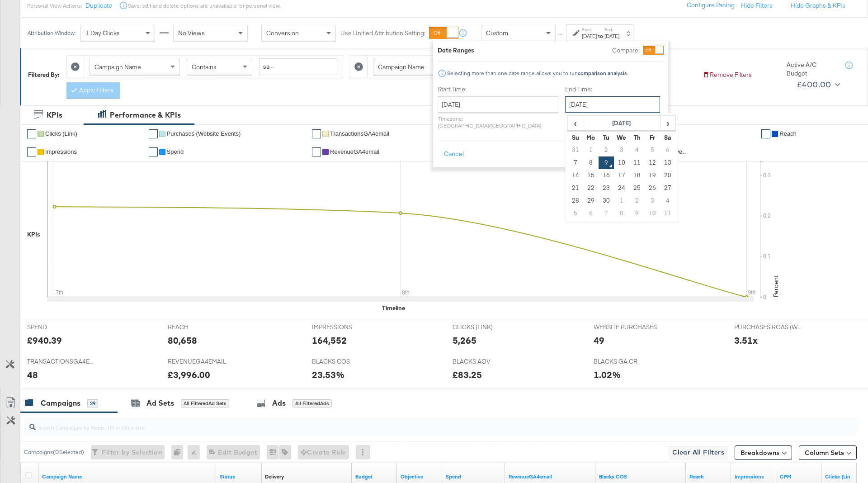 This screenshot has height=483, width=868. What do you see at coordinates (628, 327) in the screenshot?
I see `span: WEBSITE PURCHASES` at bounding box center [628, 327].